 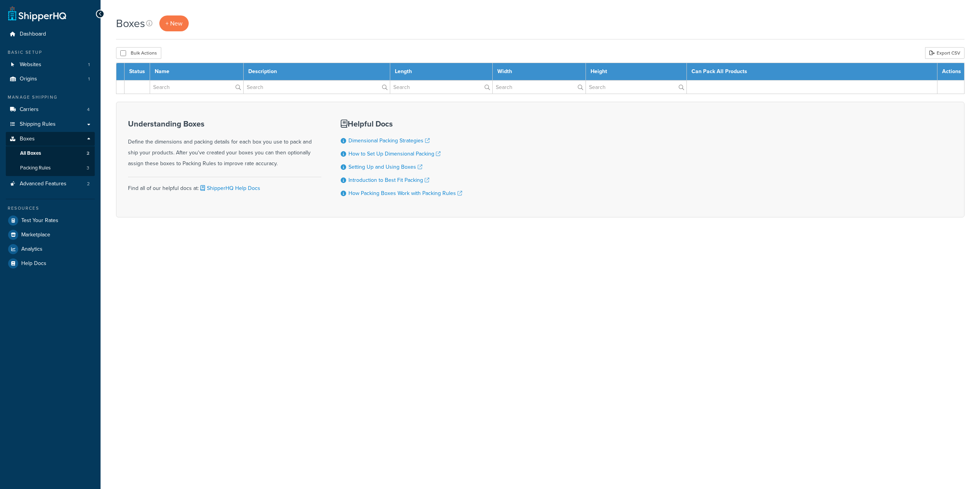 I want to click on a: Shipping Rules, so click(x=50, y=124).